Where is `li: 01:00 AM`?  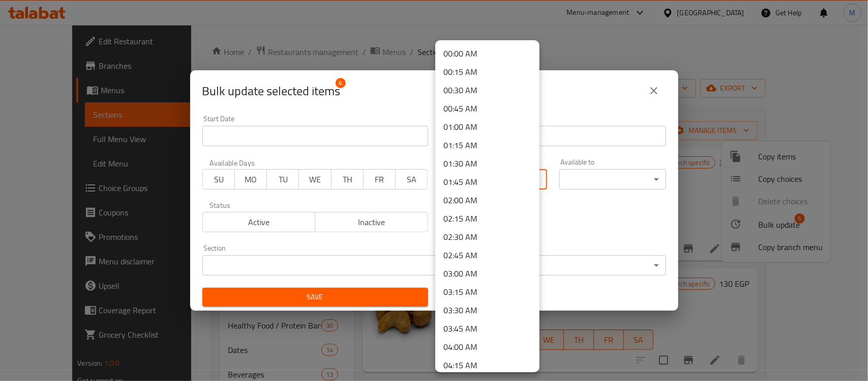
li: 01:00 AM is located at coordinates (486, 127).